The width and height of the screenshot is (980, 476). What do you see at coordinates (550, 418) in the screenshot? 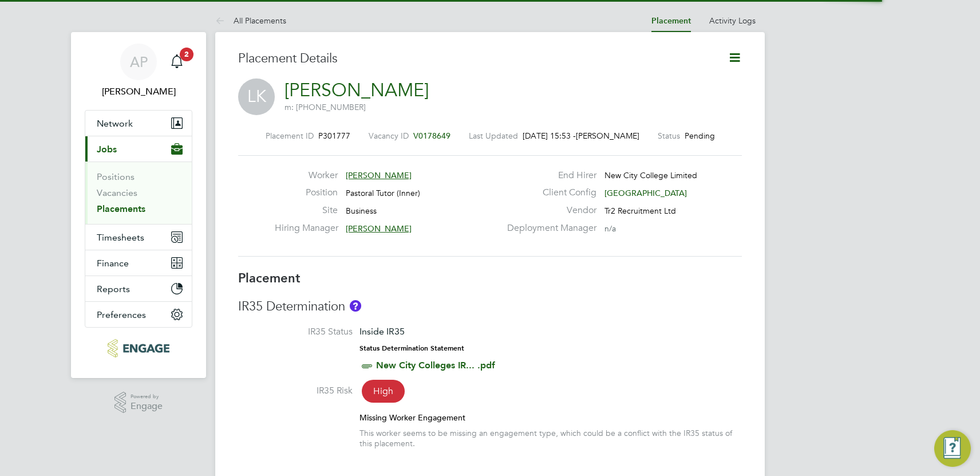
I see `div: Missing Worker Engagement` at bounding box center [550, 418].